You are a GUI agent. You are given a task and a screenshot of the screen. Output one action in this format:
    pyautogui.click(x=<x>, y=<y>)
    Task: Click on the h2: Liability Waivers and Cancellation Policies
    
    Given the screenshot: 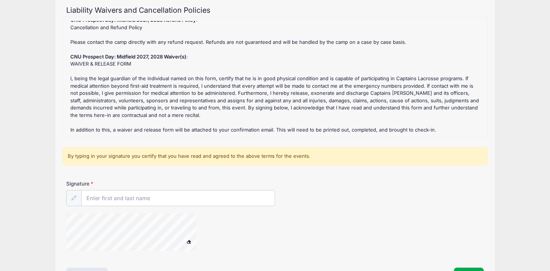 What is the action you would take?
    pyautogui.click(x=275, y=10)
    